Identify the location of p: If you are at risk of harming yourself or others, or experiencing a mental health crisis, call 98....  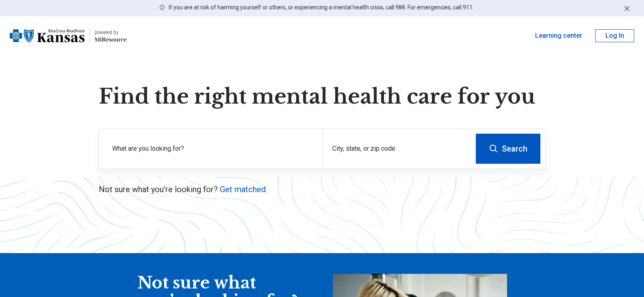
(321, 8).